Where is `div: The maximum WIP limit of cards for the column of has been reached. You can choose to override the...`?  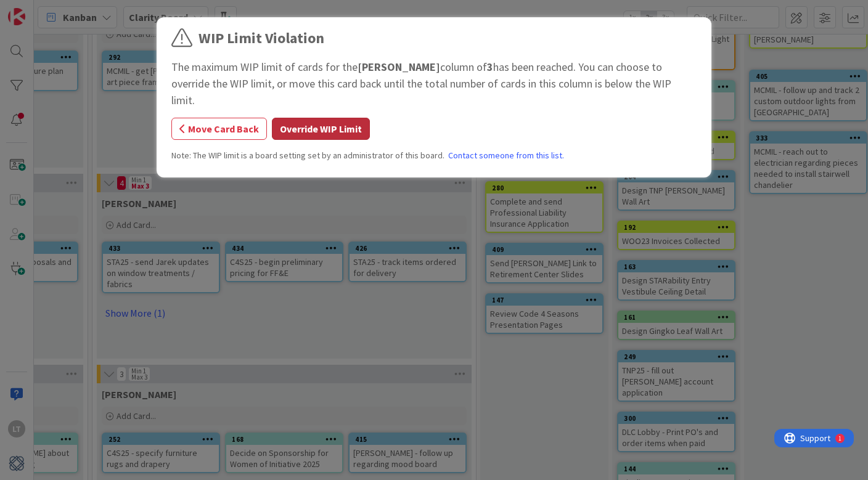
div: The maximum WIP limit of cards for the column of has been reached. You can choose to override the... is located at coordinates (434, 83).